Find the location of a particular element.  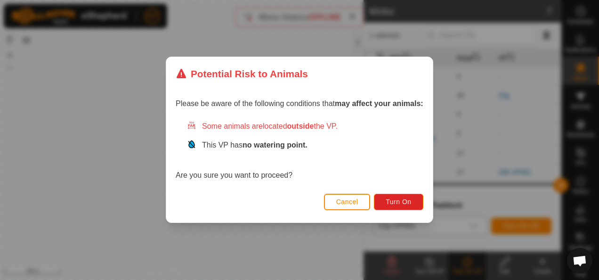

span: Cancel is located at coordinates (347, 202).